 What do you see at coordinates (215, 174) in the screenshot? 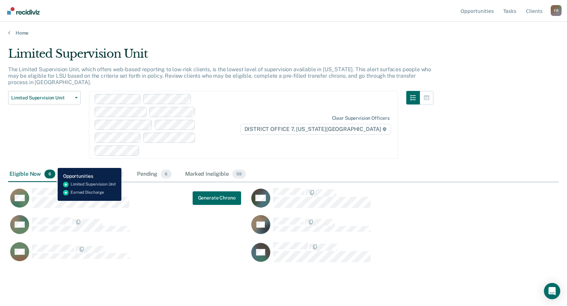
I see `div: Marked Ineligible59` at bounding box center [215, 174].